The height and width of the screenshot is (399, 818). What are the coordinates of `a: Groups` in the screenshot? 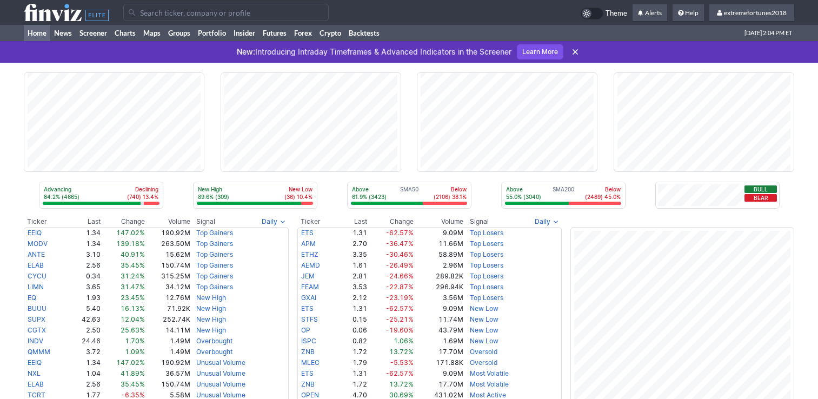 It's located at (179, 33).